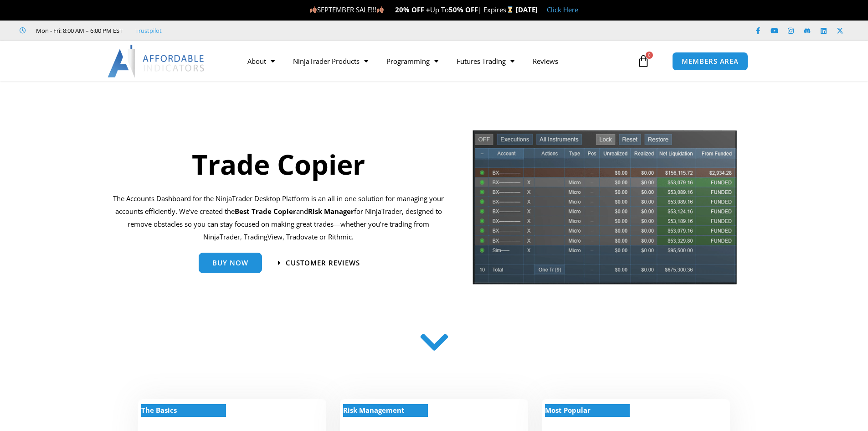 The width and height of the screenshot is (868, 431). Describe the element at coordinates (230, 262) in the screenshot. I see `a: Buy Now` at that location.